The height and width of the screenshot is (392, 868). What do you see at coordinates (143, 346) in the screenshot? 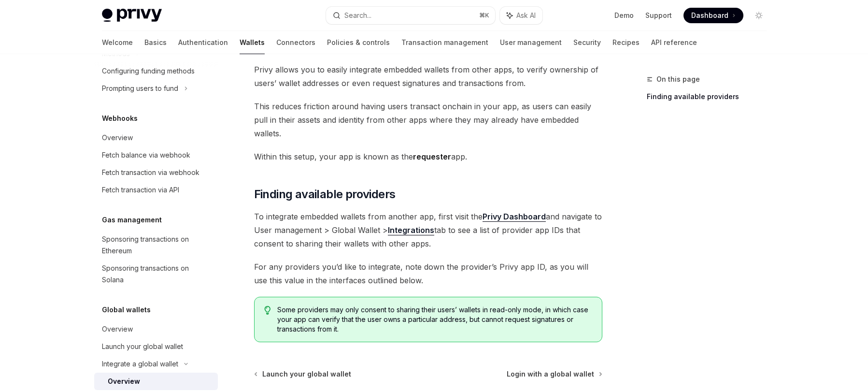
I see `div: Launch your global wallet` at bounding box center [143, 346].